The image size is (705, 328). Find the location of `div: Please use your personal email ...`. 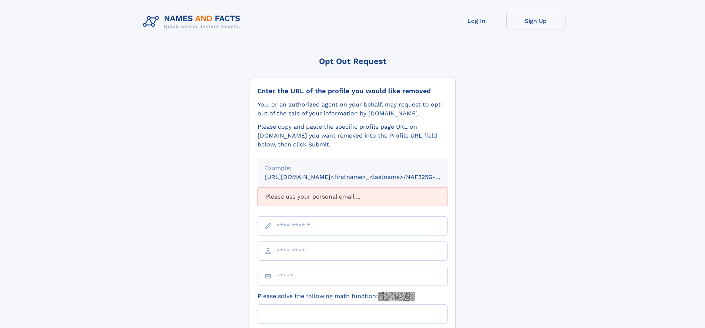

div: Please use your personal email ... is located at coordinates (353, 197).